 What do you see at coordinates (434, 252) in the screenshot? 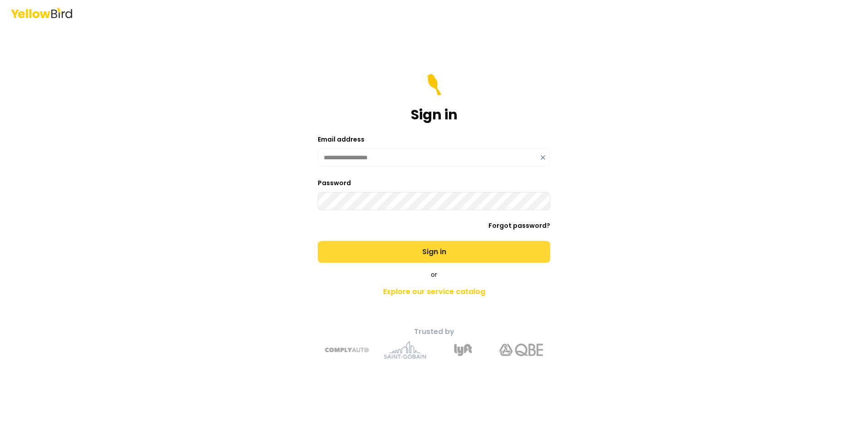
I see `button: Sign in` at bounding box center [434, 252].